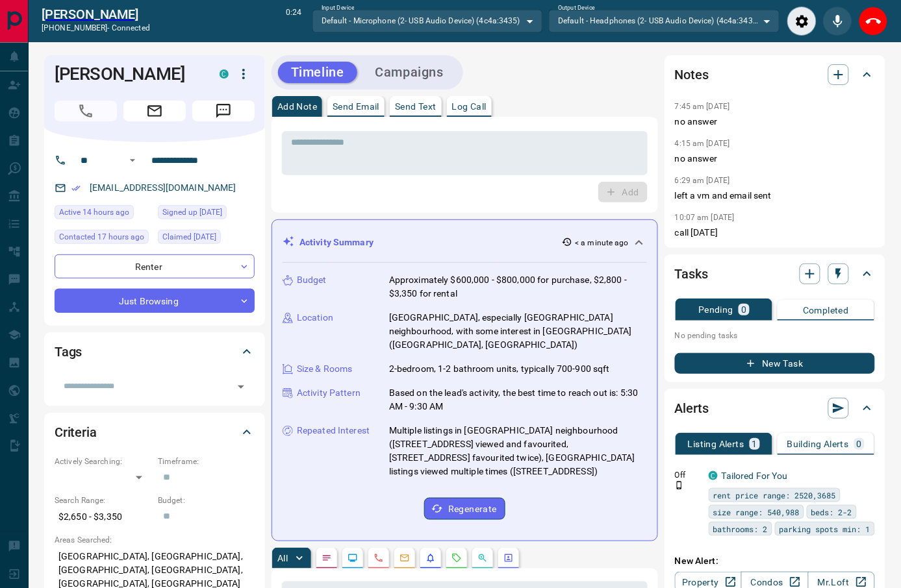 The height and width of the screenshot is (588, 901). Describe the element at coordinates (508, 559) in the screenshot. I see `svg: Agent Actions` at that location.